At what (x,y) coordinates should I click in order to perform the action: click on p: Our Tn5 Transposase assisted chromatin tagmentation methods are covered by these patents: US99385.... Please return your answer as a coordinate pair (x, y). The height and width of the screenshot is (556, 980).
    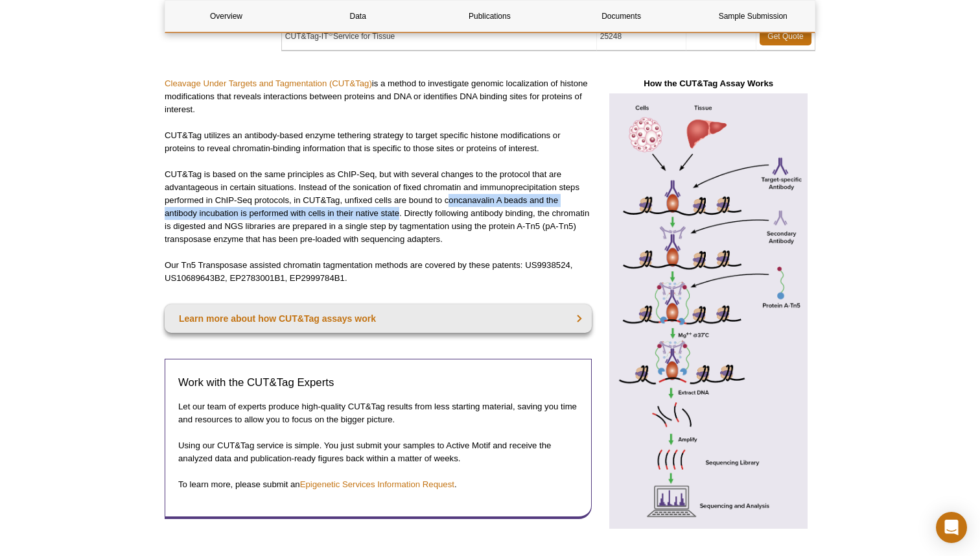
    Looking at the image, I should click on (379, 272).